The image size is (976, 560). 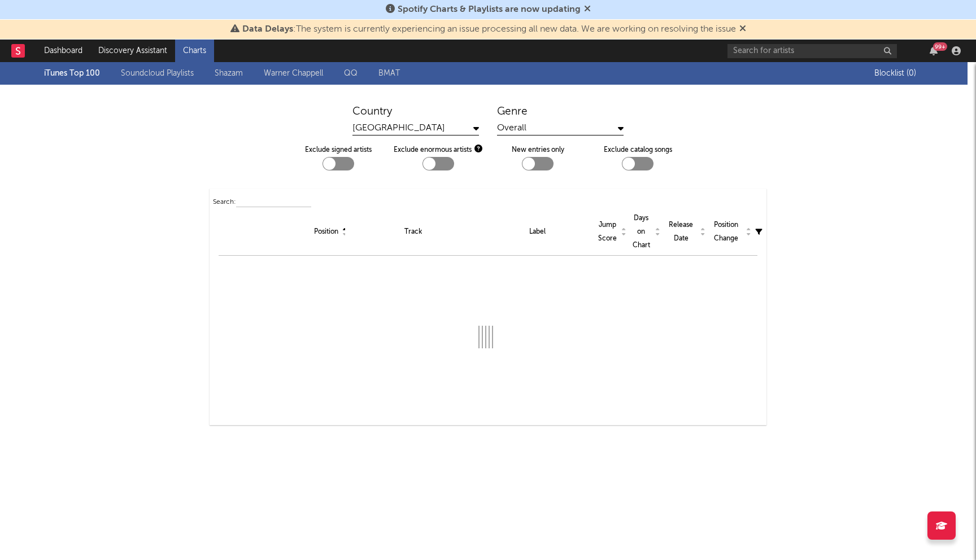 What do you see at coordinates (645, 232) in the screenshot?
I see `div: Days on Chart` at bounding box center [645, 232].